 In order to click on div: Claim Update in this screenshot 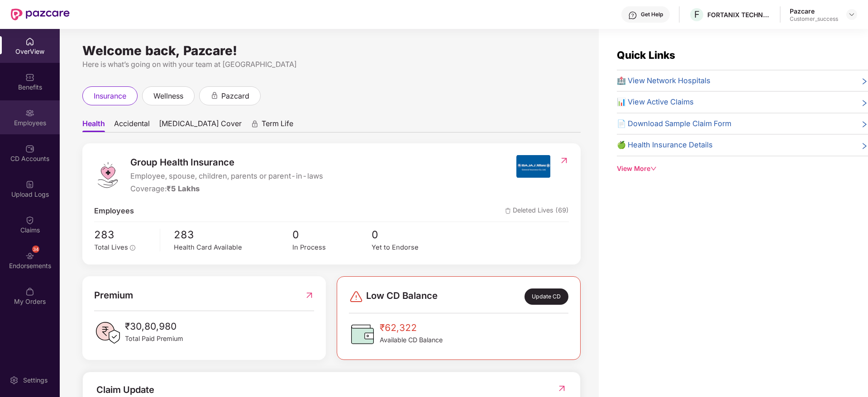, I will do `click(125, 390)`.